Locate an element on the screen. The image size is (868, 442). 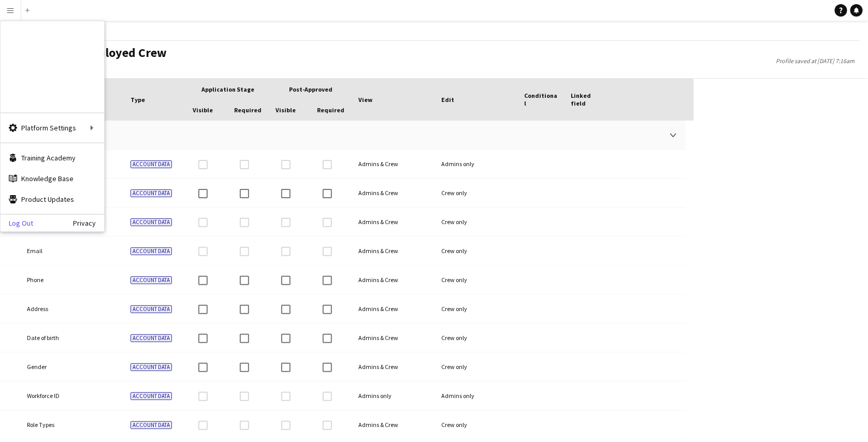
span: View is located at coordinates (365, 99).